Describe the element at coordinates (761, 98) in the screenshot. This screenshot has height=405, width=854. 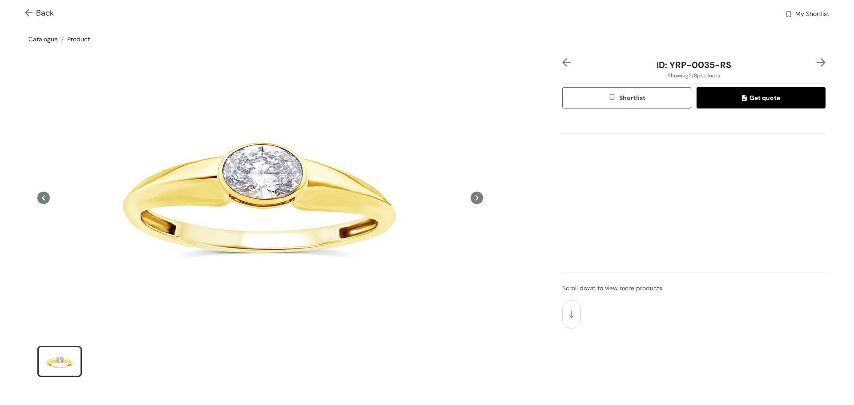
I see `button: quoteGet quote` at that location.